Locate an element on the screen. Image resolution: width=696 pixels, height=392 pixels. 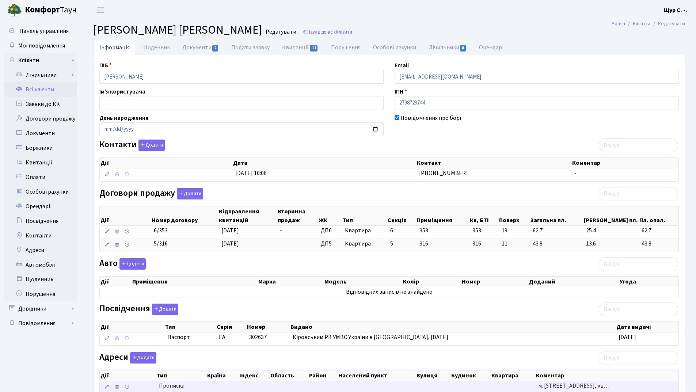
span: Клієнти is located at coordinates (344, 32).